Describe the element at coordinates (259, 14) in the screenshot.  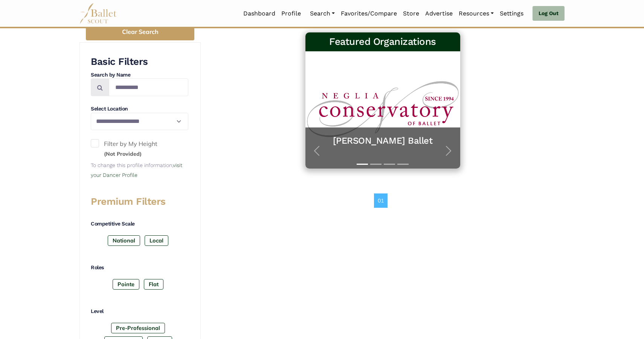
I see `a: Dashboard` at that location.